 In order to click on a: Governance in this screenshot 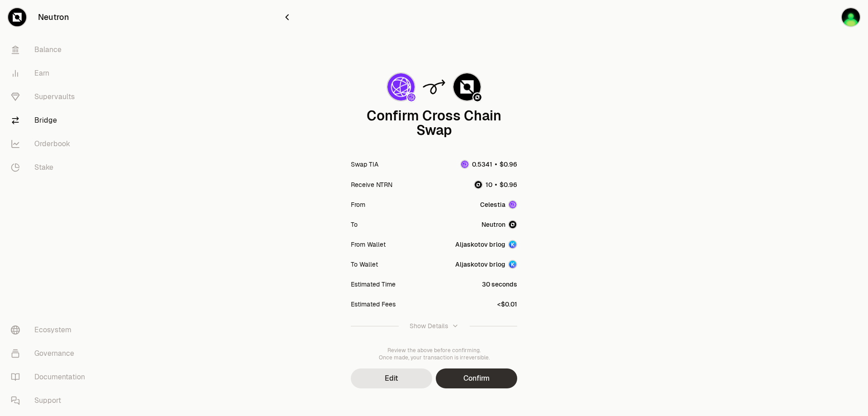, I will do `click(51, 354)`.